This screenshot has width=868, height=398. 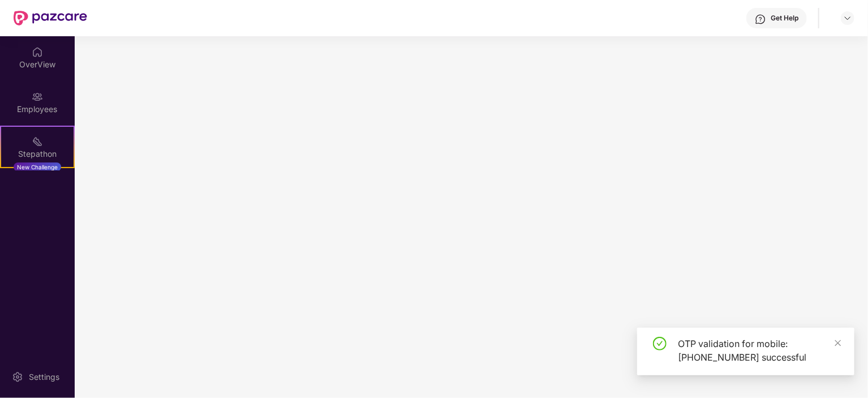 What do you see at coordinates (838, 343) in the screenshot?
I see `span: close` at bounding box center [838, 343].